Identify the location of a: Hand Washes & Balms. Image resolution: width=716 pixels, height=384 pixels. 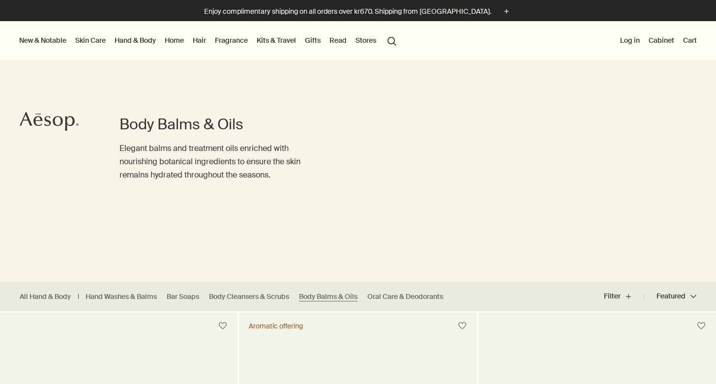
(121, 297).